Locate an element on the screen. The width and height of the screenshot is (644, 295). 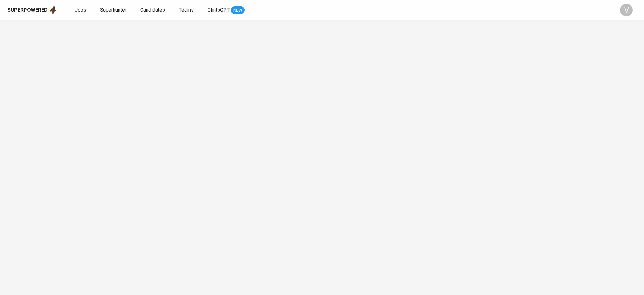
a: Candidates is located at coordinates (153, 10).